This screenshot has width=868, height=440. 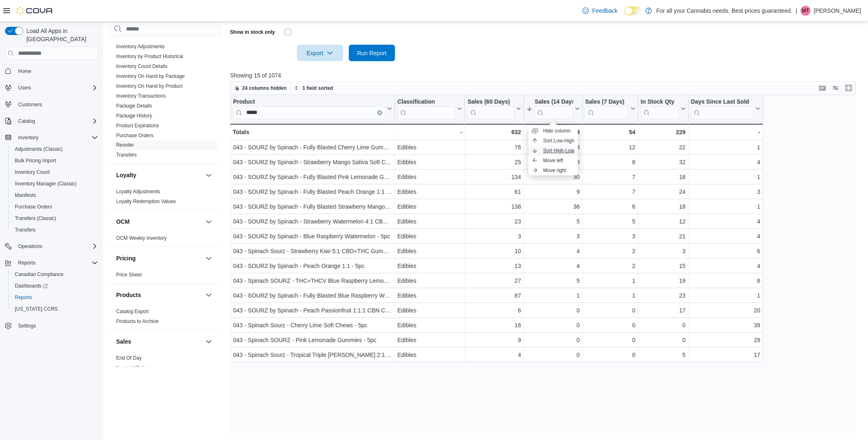 I want to click on a: Inventory Count, so click(x=32, y=172).